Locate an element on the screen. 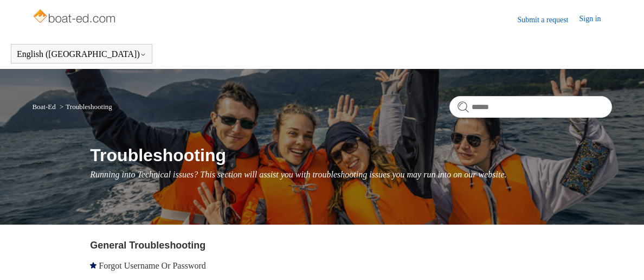 The image size is (644, 280). a: Forgot Username Or Password is located at coordinates (151, 265).